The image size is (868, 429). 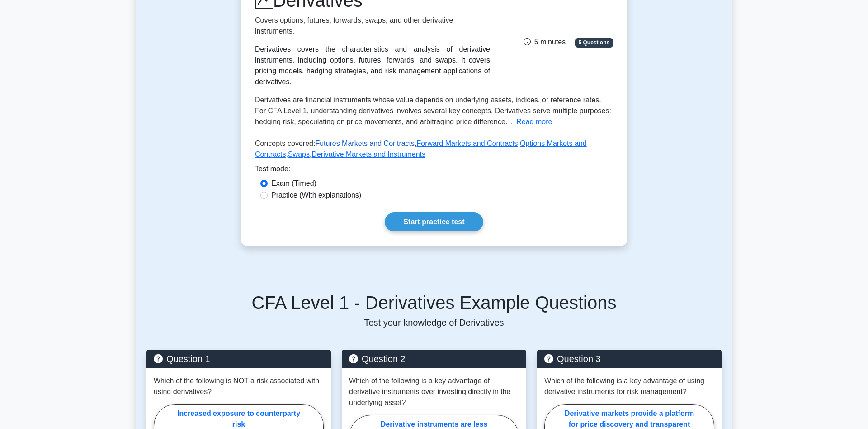 I want to click on span: Derivatives are financial instruments whose value depends on underlying assets, indices, or refer..., so click(x=433, y=111).